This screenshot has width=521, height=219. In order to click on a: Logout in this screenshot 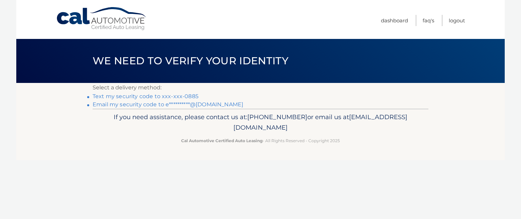, I will do `click(457, 20)`.